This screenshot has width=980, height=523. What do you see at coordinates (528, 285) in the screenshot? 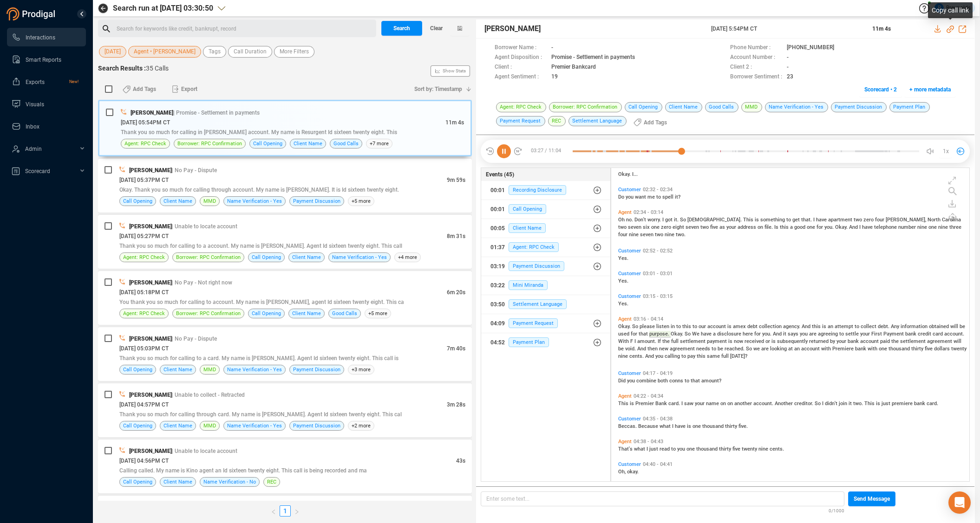
I see `span: Mini Miranda` at bounding box center [528, 285].